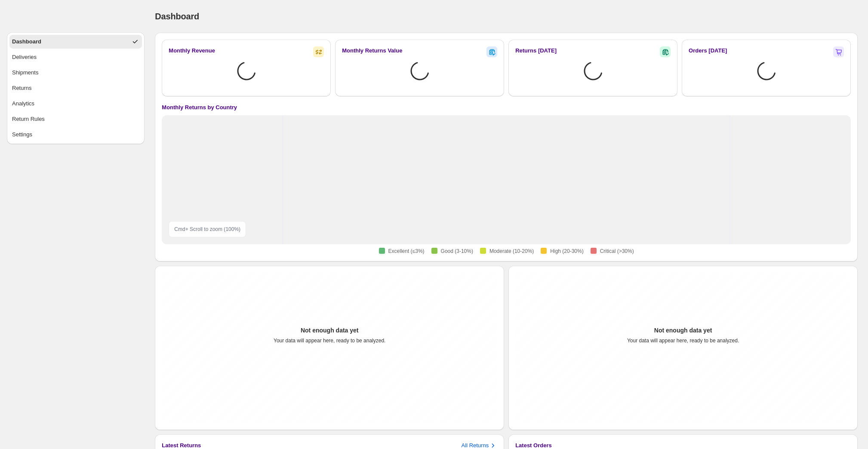 This screenshot has width=868, height=449. I want to click on button: Dashboard, so click(76, 42).